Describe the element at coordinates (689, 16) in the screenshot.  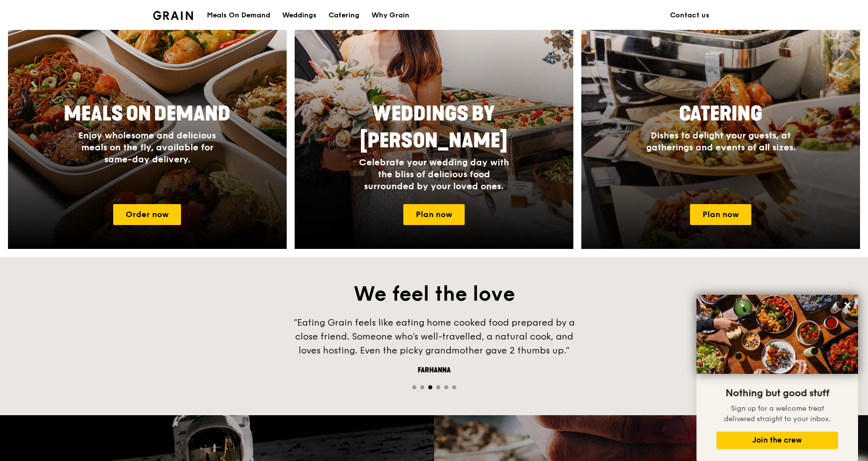
I see `a: Contact us` at that location.